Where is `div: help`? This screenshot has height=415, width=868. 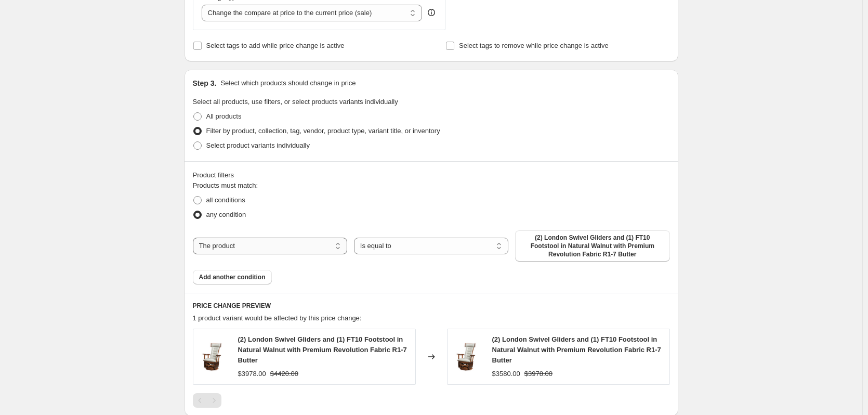 div: help is located at coordinates (431, 12).